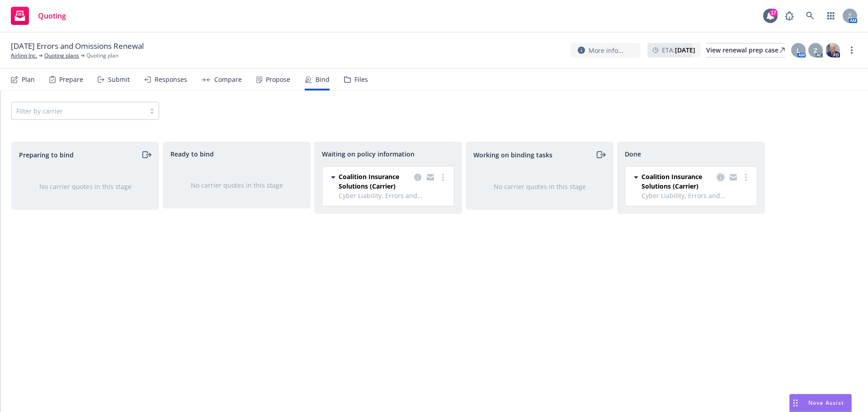 This screenshot has height=412, width=868. I want to click on span: Quoting, so click(52, 16).